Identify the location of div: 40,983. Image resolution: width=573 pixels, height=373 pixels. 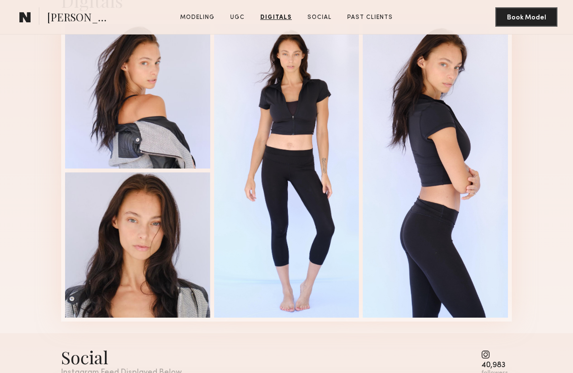
(495, 365).